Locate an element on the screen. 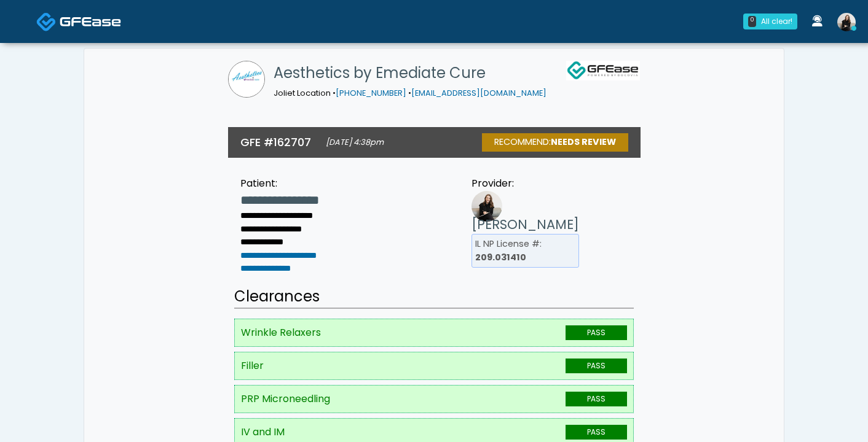 This screenshot has width=868, height=442. b: 209.031410 is located at coordinates (501, 257).